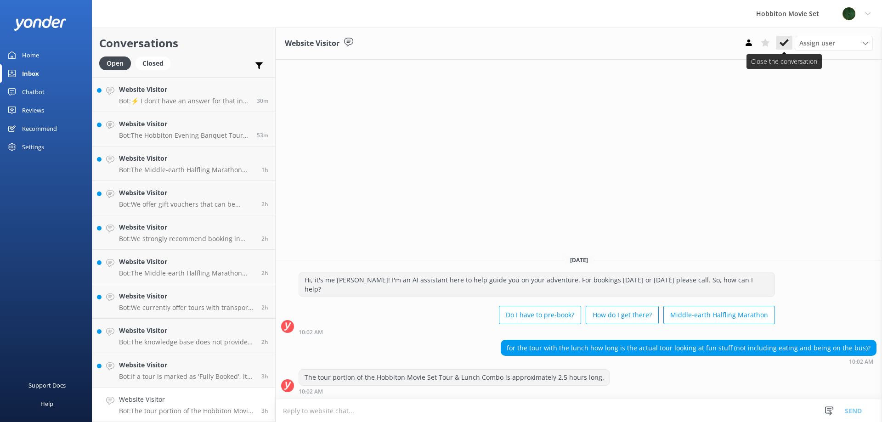 Image resolution: width=882 pixels, height=422 pixels. Describe the element at coordinates (30, 55) in the screenshot. I see `div: Home` at that location.